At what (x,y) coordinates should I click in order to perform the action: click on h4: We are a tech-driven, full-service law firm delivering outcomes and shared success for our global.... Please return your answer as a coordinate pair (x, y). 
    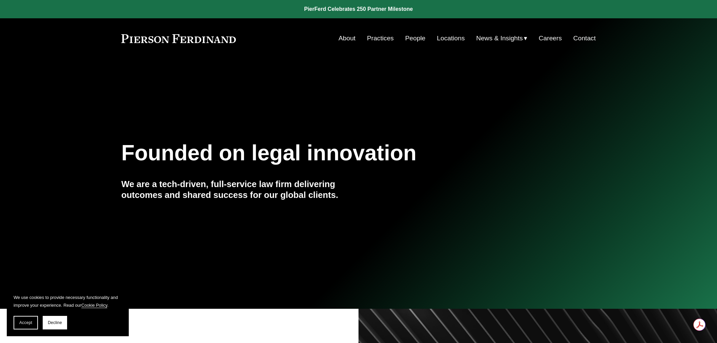
    Looking at the image, I should click on (240, 189).